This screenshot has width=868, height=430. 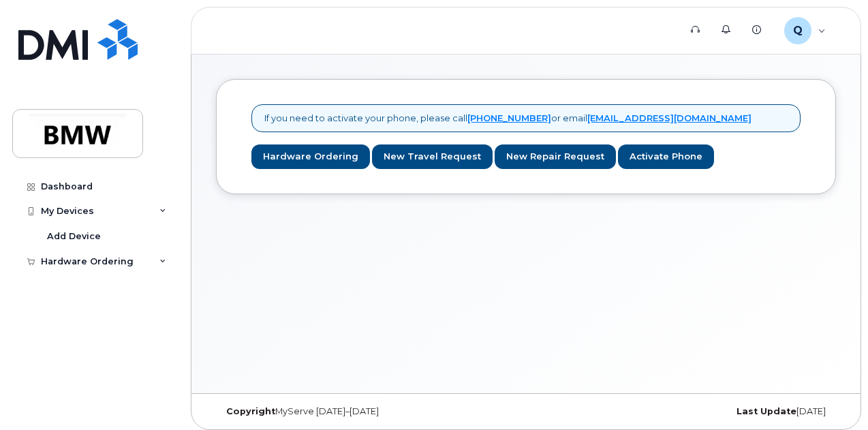 What do you see at coordinates (432, 157) in the screenshot?
I see `a: New Travel Request` at bounding box center [432, 157].